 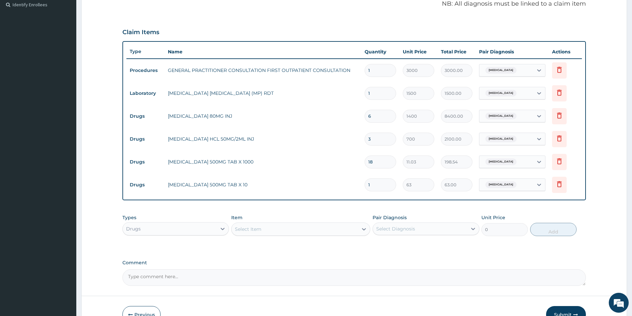 What do you see at coordinates (20, 41) in the screenshot?
I see `img: d_794563401_company_1708531726252_794563401` at bounding box center [20, 41].